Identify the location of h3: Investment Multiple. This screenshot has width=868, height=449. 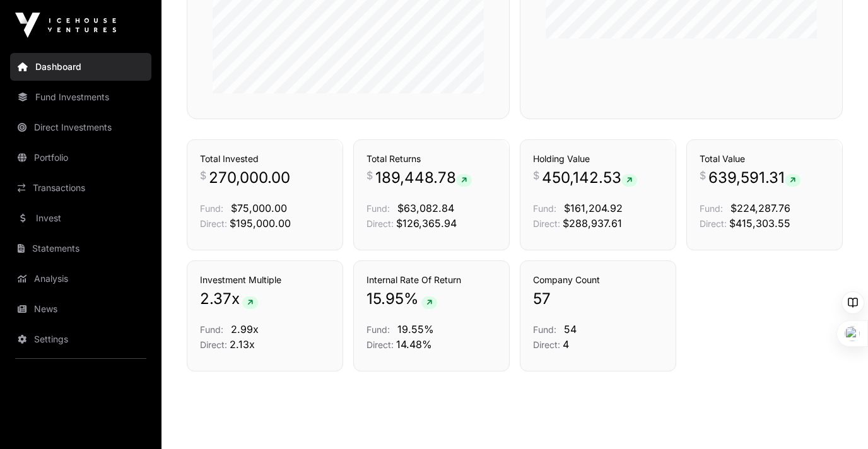
(265, 280).